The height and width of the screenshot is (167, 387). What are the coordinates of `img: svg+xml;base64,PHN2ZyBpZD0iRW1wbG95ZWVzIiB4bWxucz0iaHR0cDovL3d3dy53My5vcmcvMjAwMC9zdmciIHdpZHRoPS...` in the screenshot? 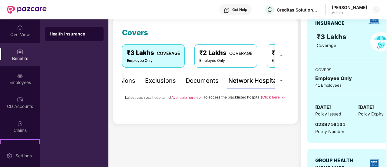 It's located at (20, 76).